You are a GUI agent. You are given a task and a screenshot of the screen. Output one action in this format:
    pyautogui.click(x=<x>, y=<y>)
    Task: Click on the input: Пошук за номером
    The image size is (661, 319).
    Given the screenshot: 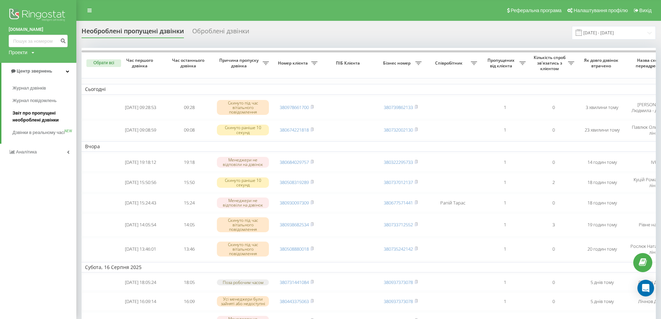 What is the action you would take?
    pyautogui.click(x=38, y=41)
    